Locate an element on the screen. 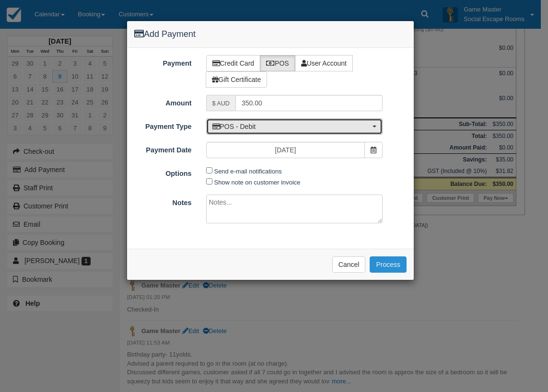 This screenshot has width=548, height=392. span: POS - Debit is located at coordinates (291, 127).